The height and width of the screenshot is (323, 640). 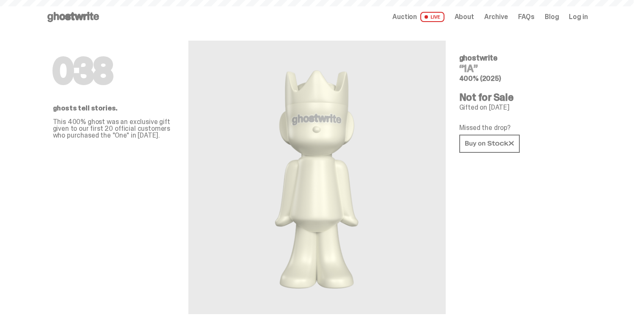 What do you see at coordinates (418, 17) in the screenshot?
I see `a: Auction LIVE` at bounding box center [418, 17].